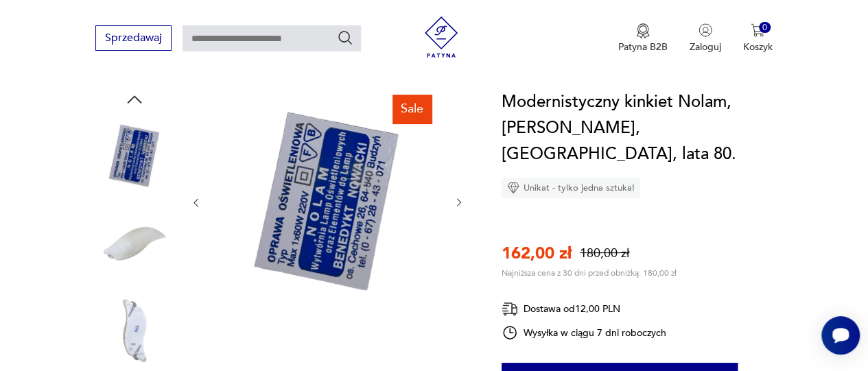 The height and width of the screenshot is (371, 868). What do you see at coordinates (605, 253) in the screenshot?
I see `p: 180,00 zł` at bounding box center [605, 253].